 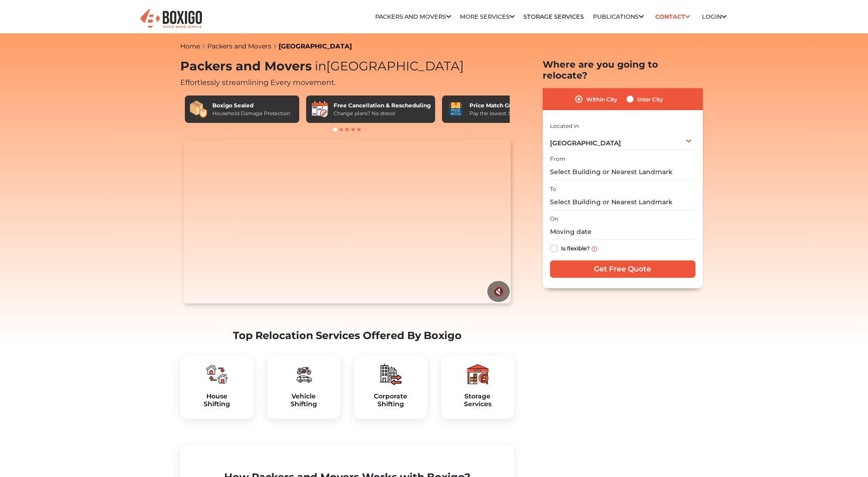 I want to click on img: info, so click(x=594, y=249).